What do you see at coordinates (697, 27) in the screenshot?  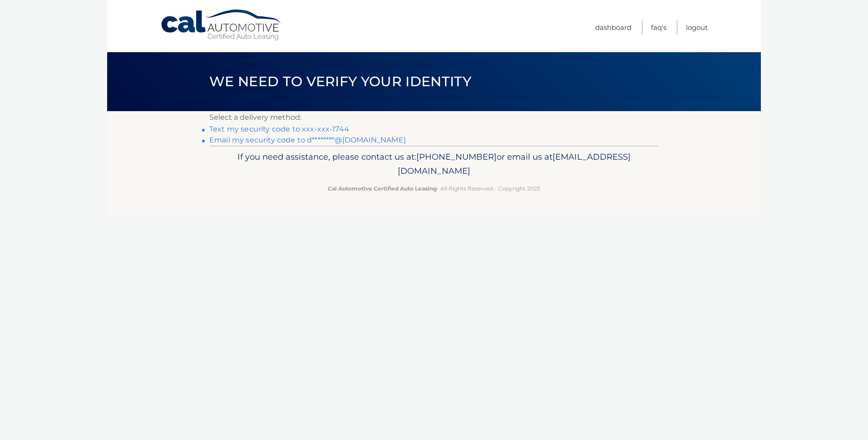 I see `a: Logout` at bounding box center [697, 27].